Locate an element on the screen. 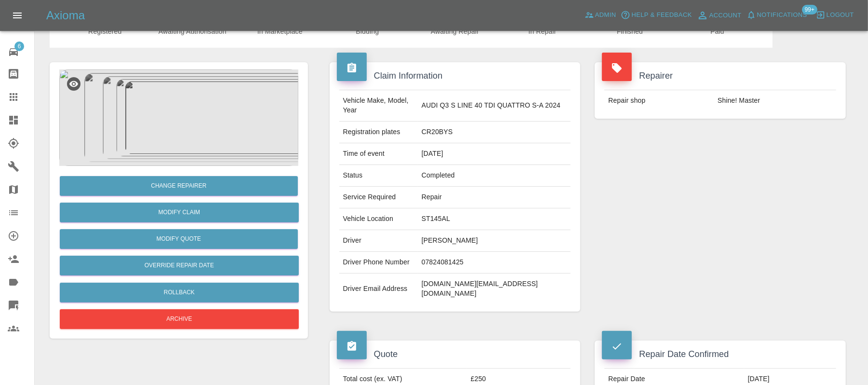  span: Logout is located at coordinates (840, 15).